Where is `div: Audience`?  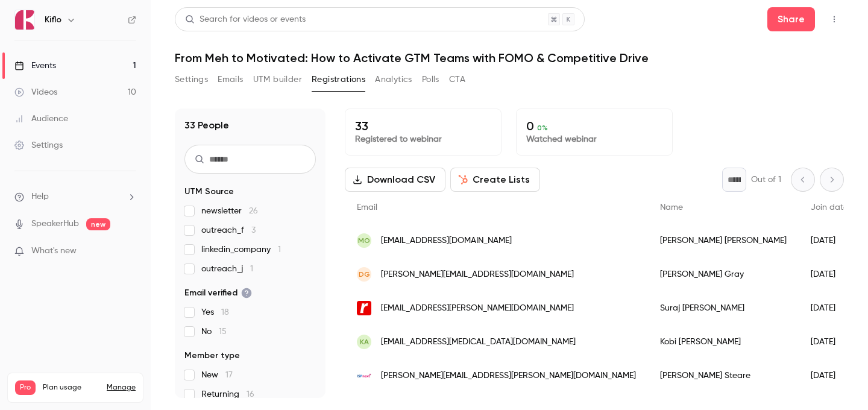
div: Audience is located at coordinates (41, 119).